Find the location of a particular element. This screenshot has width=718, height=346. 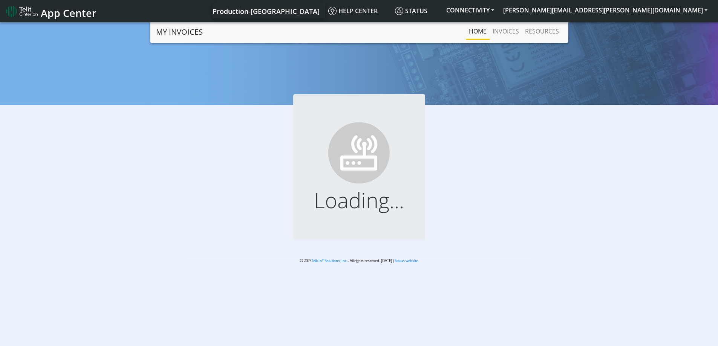

a: Your current platform instance is located at coordinates (266, 11).